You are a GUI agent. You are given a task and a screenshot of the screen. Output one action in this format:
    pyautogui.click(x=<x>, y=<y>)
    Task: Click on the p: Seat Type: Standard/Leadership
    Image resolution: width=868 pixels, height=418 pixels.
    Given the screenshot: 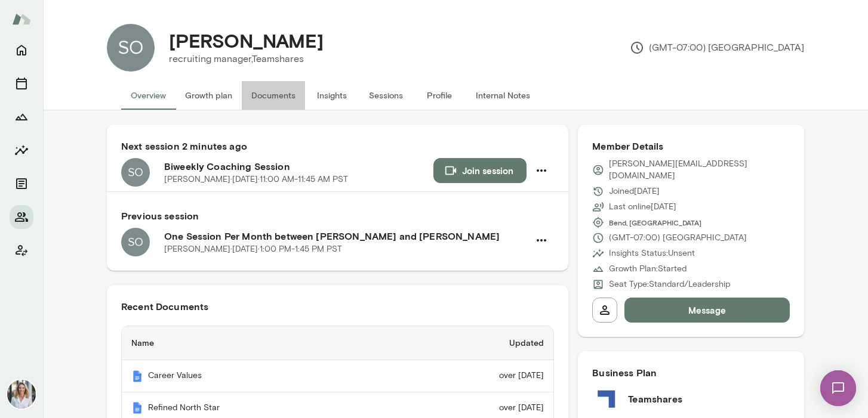 What is the action you would take?
    pyautogui.click(x=669, y=284)
    